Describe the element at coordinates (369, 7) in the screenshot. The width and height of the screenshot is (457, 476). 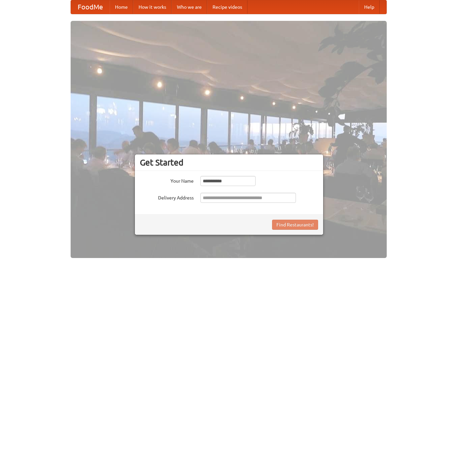
I see `a: Help` at that location.